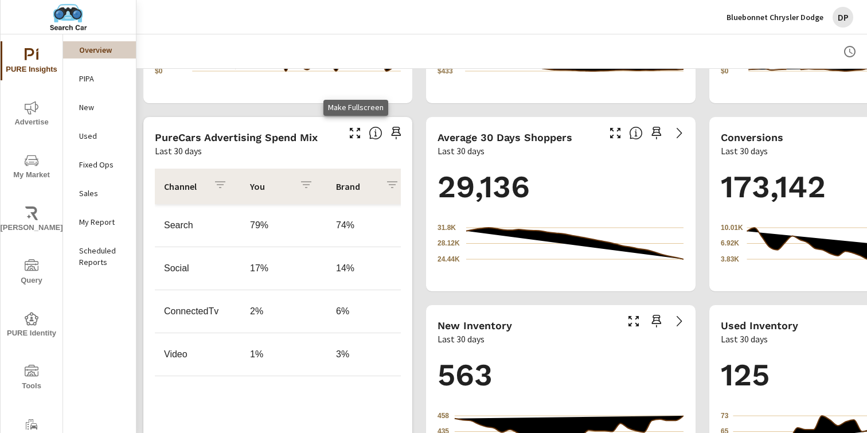 This screenshot has width=867, height=433. Describe the element at coordinates (370, 311) in the screenshot. I see `td: 6%` at that location.